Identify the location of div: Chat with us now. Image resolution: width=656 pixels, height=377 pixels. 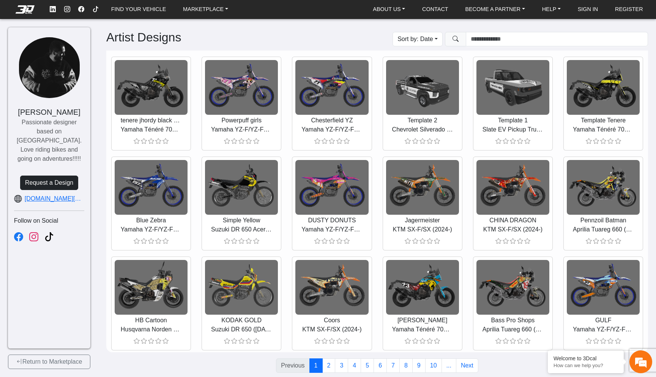
(95, 45).